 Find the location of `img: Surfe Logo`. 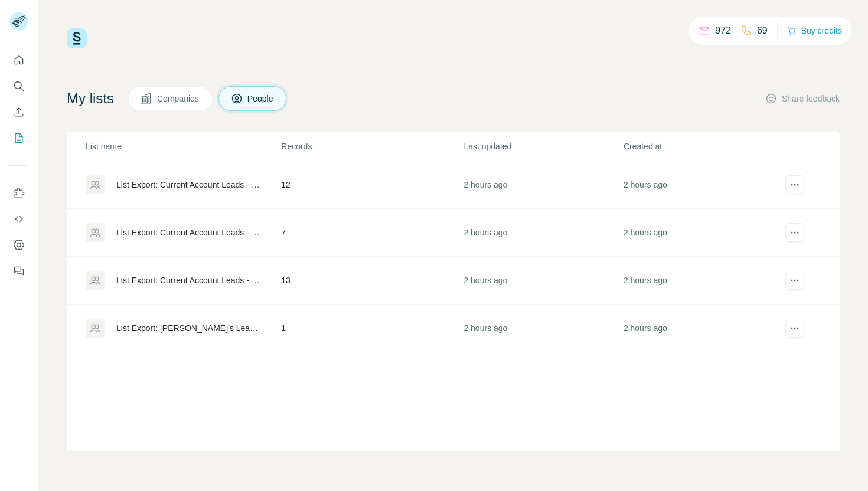

img: Surfe Logo is located at coordinates (77, 39).